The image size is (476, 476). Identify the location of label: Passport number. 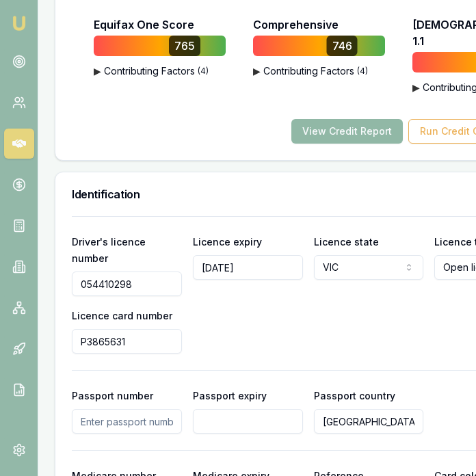
(112, 395).